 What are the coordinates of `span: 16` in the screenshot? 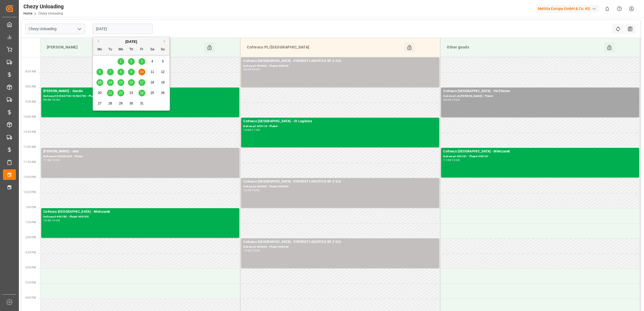 It's located at (131, 82).